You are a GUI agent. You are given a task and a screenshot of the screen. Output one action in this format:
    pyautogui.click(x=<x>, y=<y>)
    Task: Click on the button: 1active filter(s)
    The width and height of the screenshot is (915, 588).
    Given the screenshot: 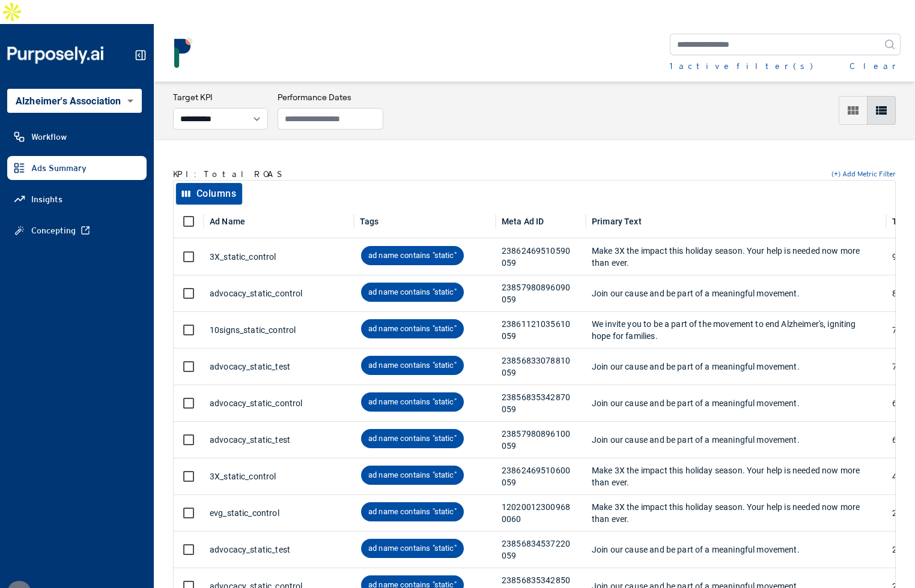 What is the action you would take?
    pyautogui.click(x=742, y=66)
    